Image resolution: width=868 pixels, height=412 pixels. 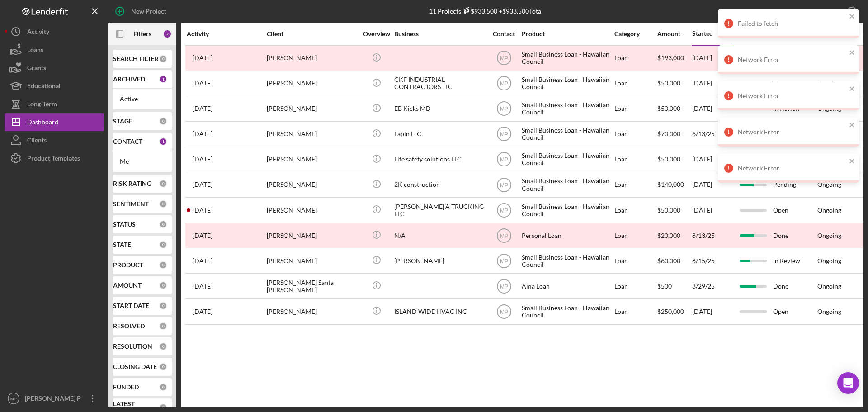 What do you see at coordinates (54, 159) in the screenshot?
I see `a: Product Templates` at bounding box center [54, 159].